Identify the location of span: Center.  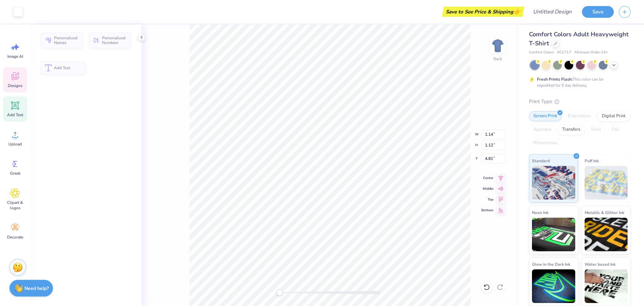
(488, 178).